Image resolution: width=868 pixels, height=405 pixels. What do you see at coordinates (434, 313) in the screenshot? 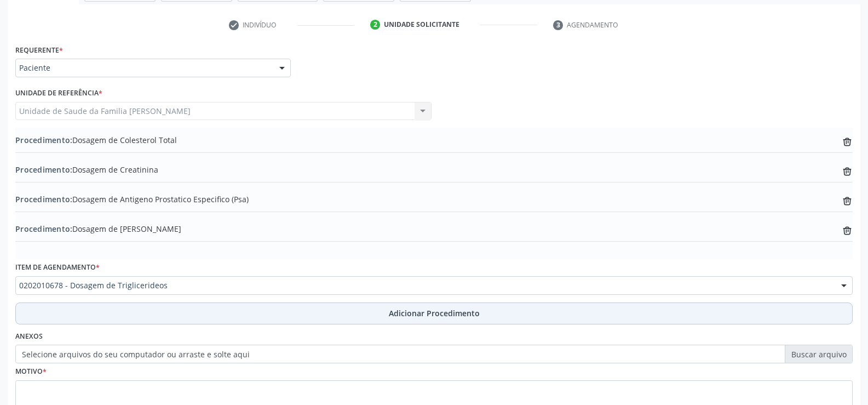
I see `button: Adicionar Procedimento` at bounding box center [434, 313].